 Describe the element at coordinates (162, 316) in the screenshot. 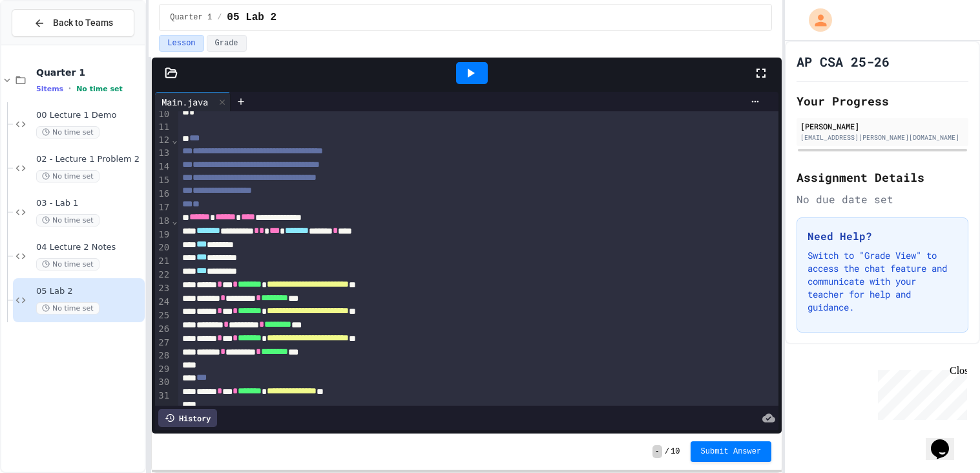

I see `div: 25` at that location.